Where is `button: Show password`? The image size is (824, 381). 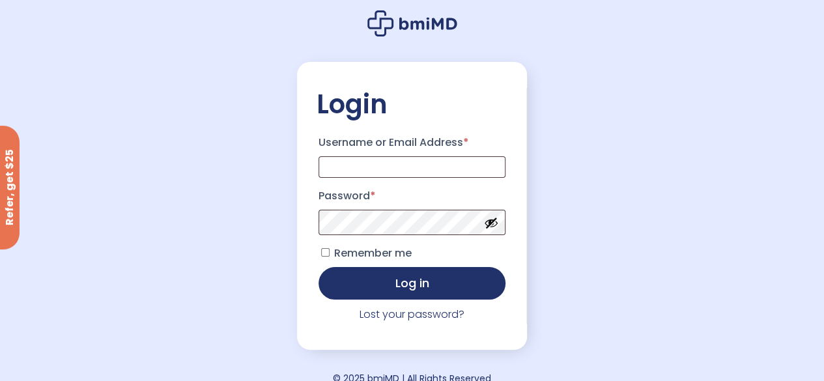 button: Show password is located at coordinates (491, 223).